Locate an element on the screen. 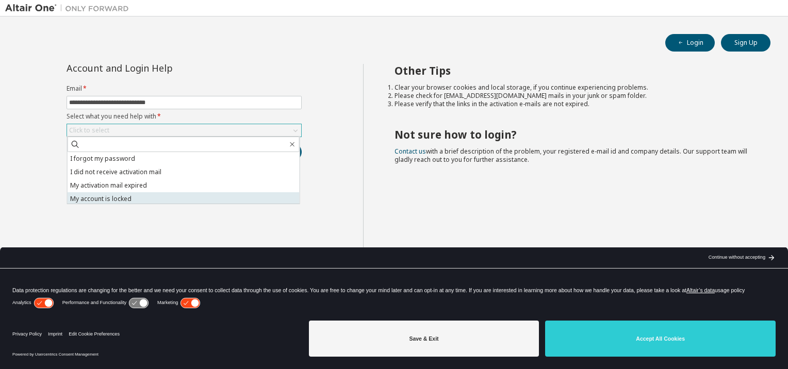 This screenshot has height=369, width=788. h2: Other Tips is located at coordinates (573, 71).